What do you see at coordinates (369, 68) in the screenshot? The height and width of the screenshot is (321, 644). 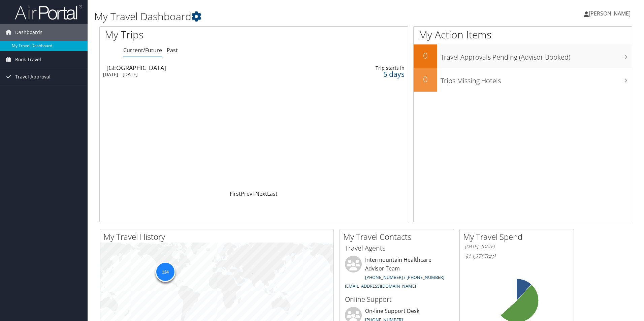 I see `div: Trip starts in` at bounding box center [369, 68].